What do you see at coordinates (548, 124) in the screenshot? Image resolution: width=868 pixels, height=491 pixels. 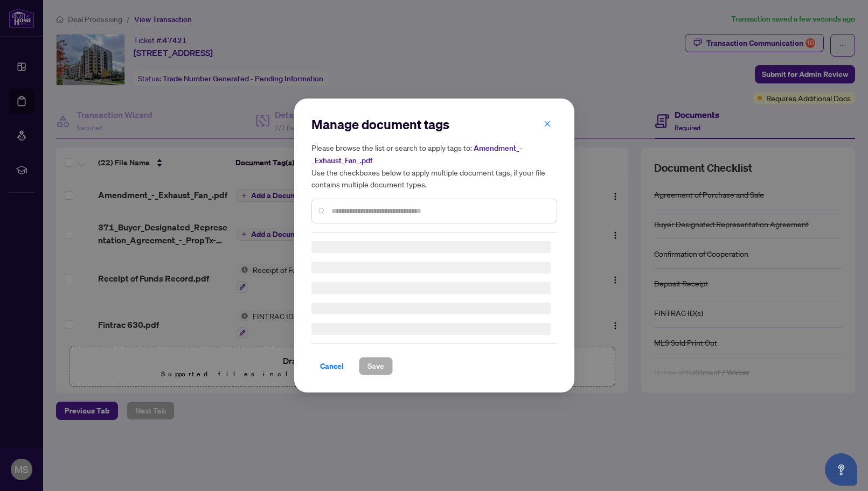 I see `span: close` at bounding box center [548, 124].